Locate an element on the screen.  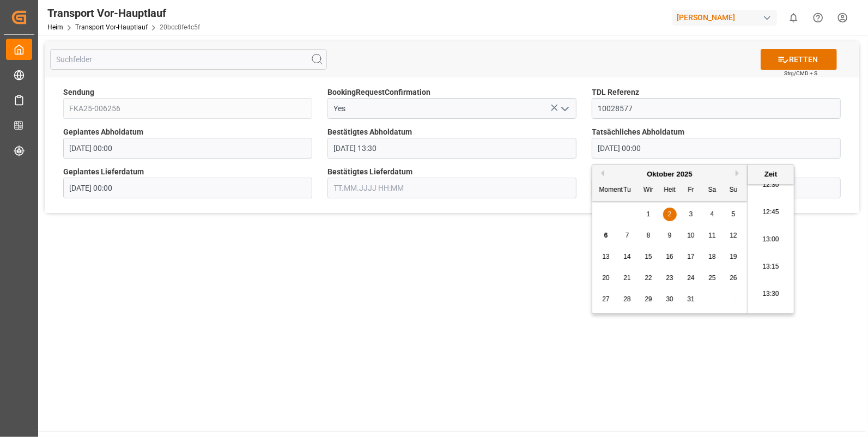
button: RETTEN is located at coordinates (799, 59).